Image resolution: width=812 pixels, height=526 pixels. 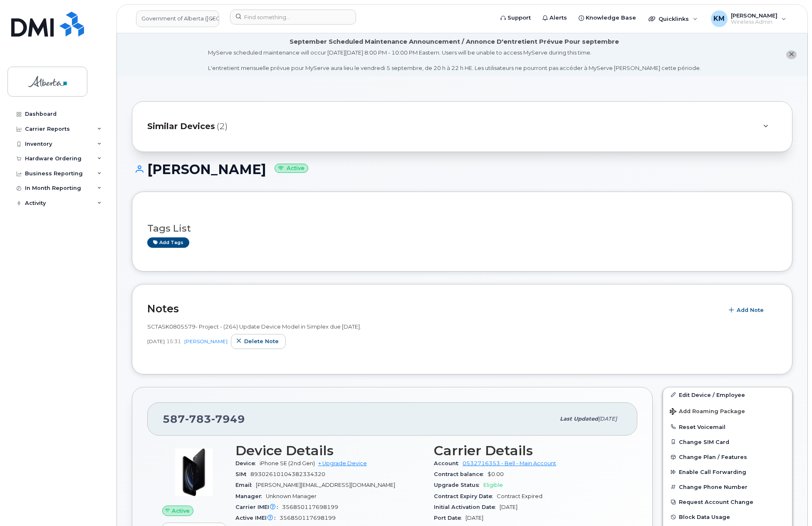 What do you see at coordinates (433, 309) in the screenshot?
I see `h2: Notes` at bounding box center [433, 309].